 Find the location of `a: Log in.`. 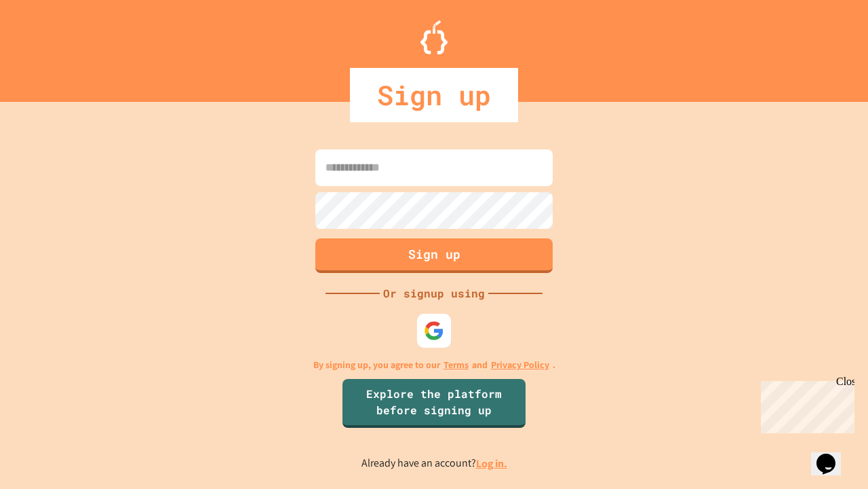

a: Log in. is located at coordinates (492, 463).